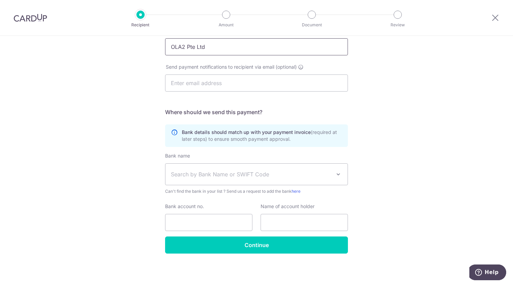 This screenshot has width=513, height=285. What do you see at coordinates (226, 25) in the screenshot?
I see `p: Amount` at bounding box center [226, 25].